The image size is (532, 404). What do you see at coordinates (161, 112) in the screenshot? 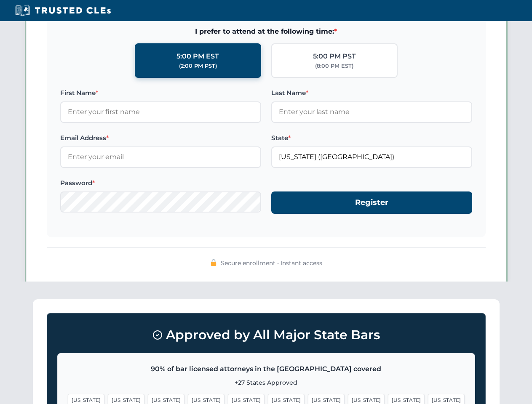
I see `input: Enter your first name` at bounding box center [161, 112].